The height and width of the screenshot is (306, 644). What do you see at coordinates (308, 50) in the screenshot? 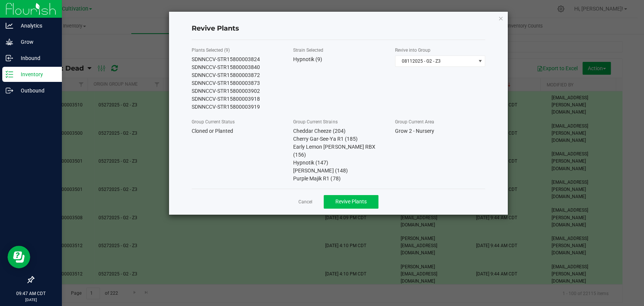
I see `label: Strain Selected` at bounding box center [308, 50].